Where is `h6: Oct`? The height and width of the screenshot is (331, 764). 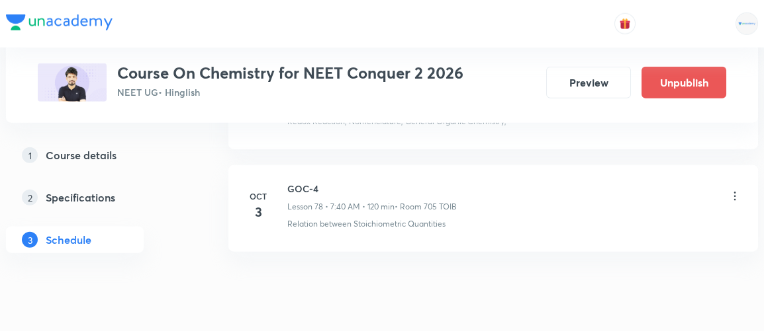
h6: Oct is located at coordinates (258, 197).